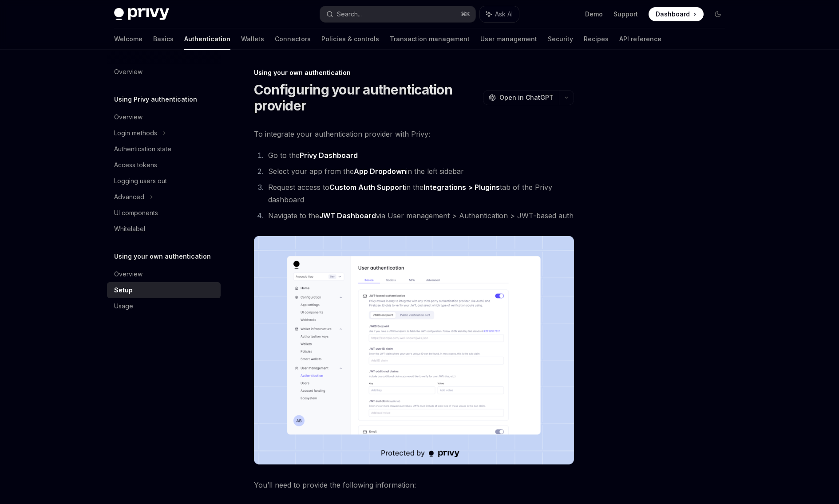 The height and width of the screenshot is (504, 839). Describe the element at coordinates (141, 181) in the screenshot. I see `div: Logging users out` at that location.